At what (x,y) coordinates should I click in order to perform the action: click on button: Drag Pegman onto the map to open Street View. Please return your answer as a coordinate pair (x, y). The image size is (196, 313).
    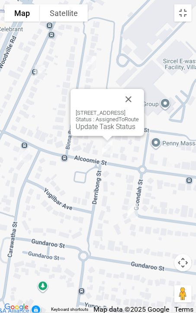
    Looking at the image, I should click on (183, 294).